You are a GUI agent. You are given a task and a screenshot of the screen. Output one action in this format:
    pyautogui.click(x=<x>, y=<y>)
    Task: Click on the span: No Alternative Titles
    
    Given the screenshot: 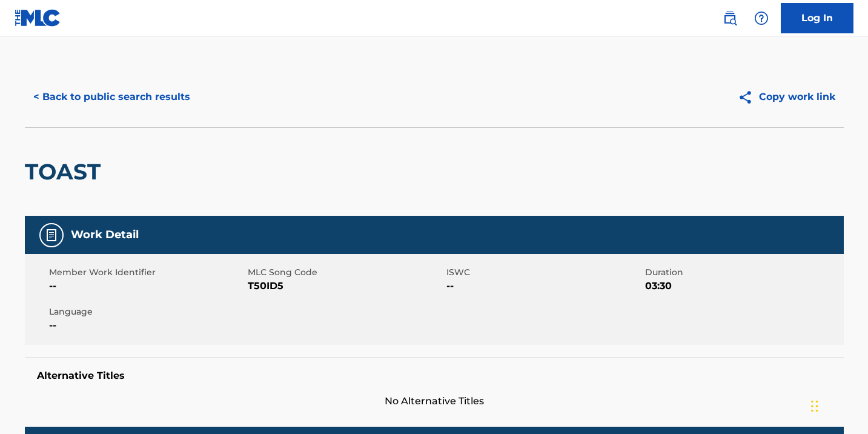 What is the action you would take?
    pyautogui.click(x=434, y=401)
    